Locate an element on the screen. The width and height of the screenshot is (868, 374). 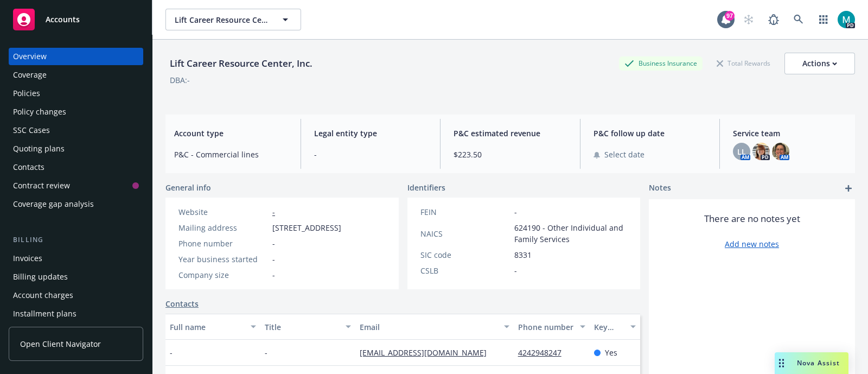
span: Legal entity type is located at coordinates (371, 133).